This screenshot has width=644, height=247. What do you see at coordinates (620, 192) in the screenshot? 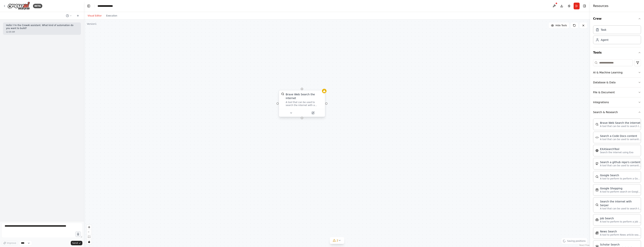
I see `p: A tool to perform search on Google shopping with a search_query.` at bounding box center [620, 192].